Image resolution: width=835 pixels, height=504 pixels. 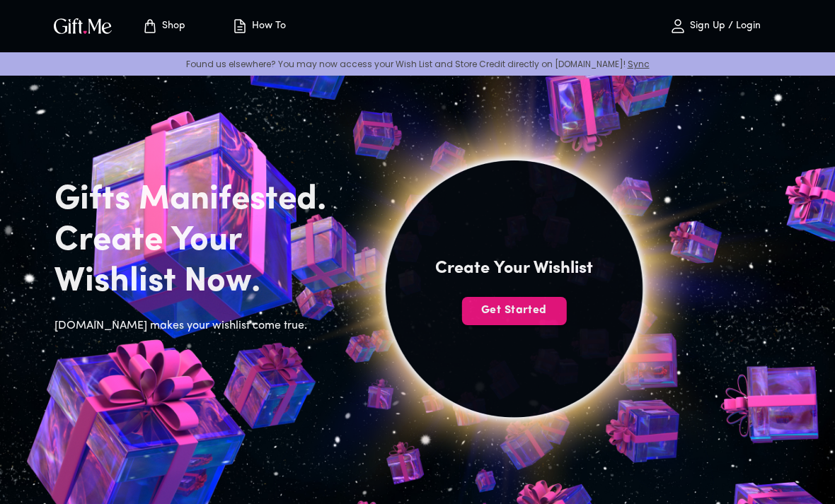 I want to click on button: How To, so click(x=258, y=26).